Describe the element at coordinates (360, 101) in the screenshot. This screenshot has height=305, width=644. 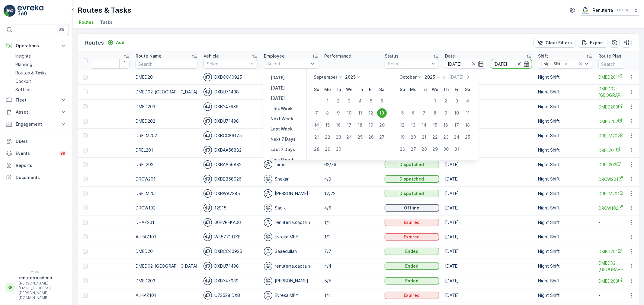
I see `div: 4` at that location.